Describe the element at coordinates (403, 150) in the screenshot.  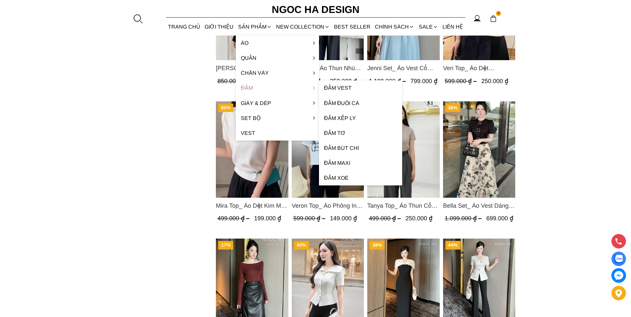
I see `img: Tanya Top_ Áo Thun Cổ Tròn Tay Cộc A1047` at that location.